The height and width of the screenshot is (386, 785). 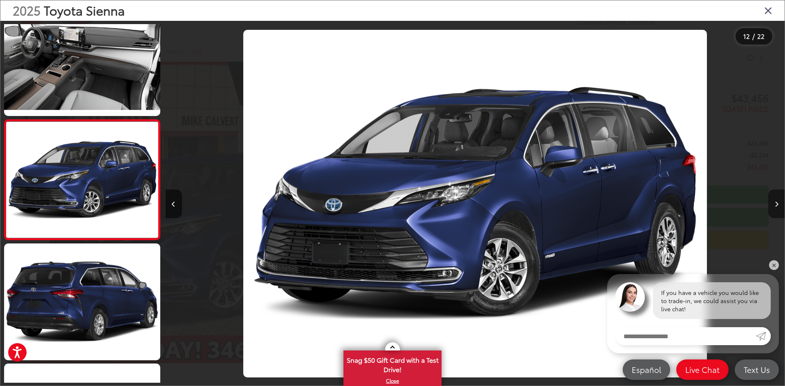 I want to click on button: Previous image, so click(x=174, y=204).